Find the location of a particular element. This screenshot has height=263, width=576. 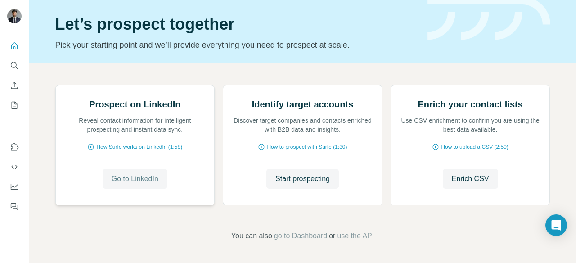

p: Pick your starting point and we’ll provide everything you need to prospect at scale. is located at coordinates (236, 45).